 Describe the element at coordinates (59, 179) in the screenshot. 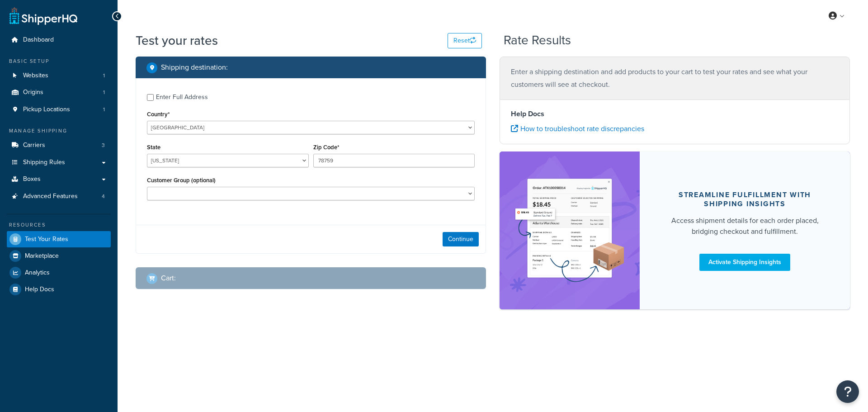

I see `li: Boxes` at that location.